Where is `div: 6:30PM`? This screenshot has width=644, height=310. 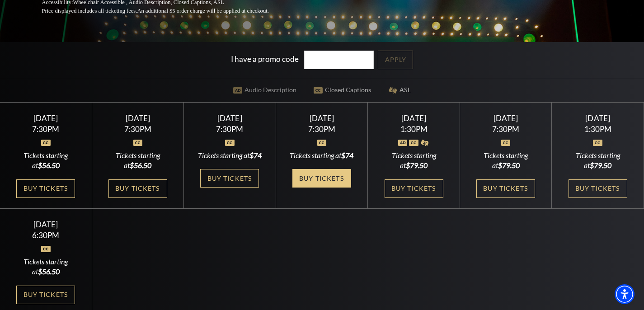
div: 6:30PM is located at coordinates (45, 235).